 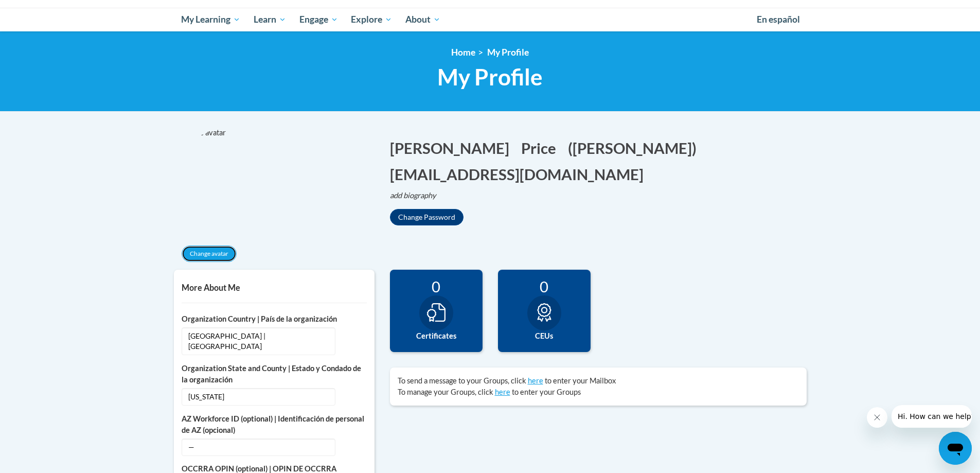 I want to click on div: Click to change the profile picture, so click(x=230, y=184).